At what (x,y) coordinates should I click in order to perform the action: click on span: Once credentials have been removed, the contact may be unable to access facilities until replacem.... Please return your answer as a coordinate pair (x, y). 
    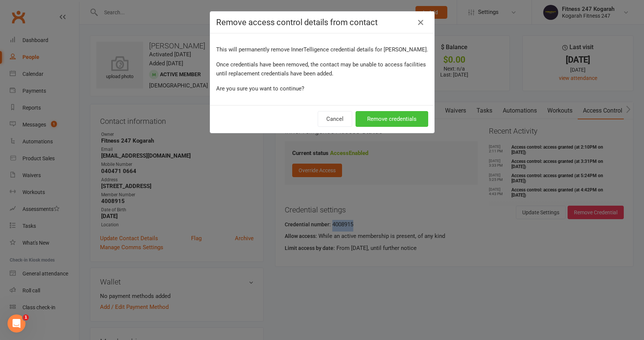
    Looking at the image, I should click on (321, 69).